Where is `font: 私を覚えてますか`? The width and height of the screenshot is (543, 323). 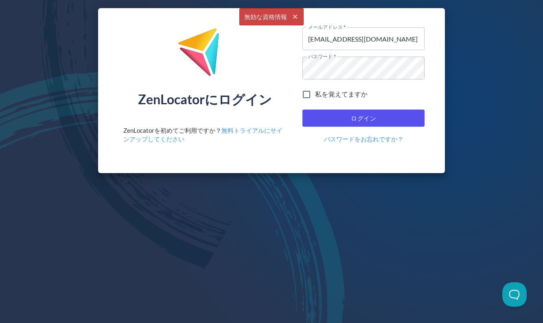 font: 私を覚えてますか is located at coordinates (341, 94).